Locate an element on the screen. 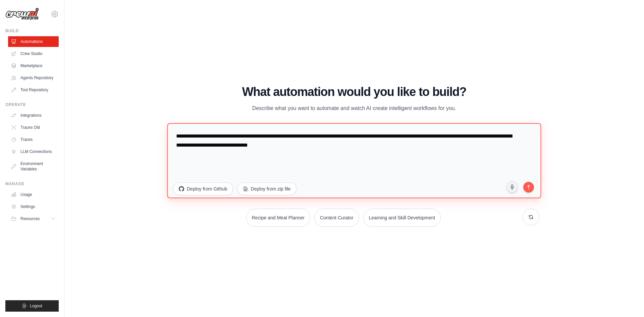 The width and height of the screenshot is (644, 317). a: Traces is located at coordinates (33, 139).